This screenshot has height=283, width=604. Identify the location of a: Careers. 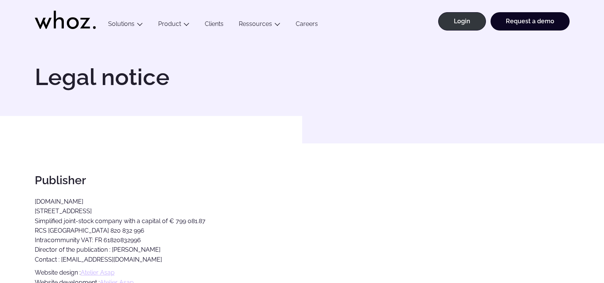
(307, 25).